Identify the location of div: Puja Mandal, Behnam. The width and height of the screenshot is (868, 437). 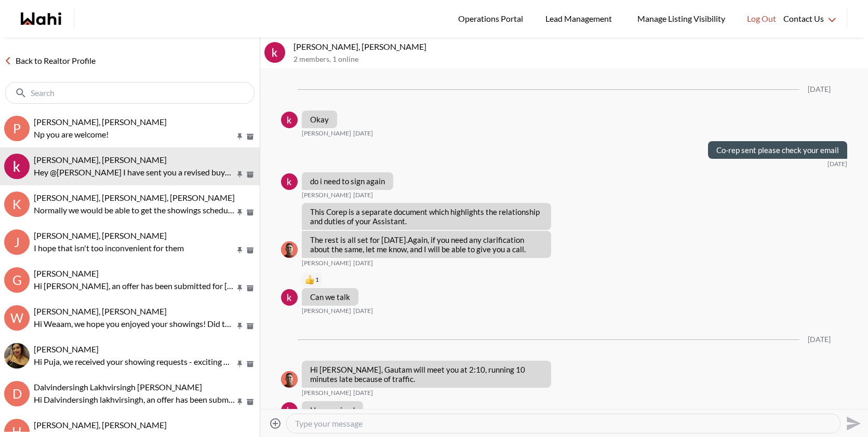
(16, 355).